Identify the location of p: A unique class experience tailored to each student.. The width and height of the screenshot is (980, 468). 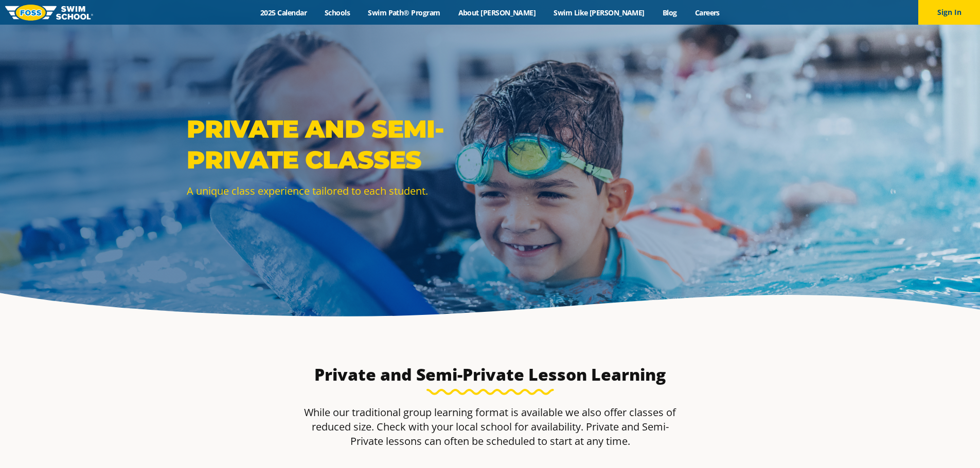
(336, 191).